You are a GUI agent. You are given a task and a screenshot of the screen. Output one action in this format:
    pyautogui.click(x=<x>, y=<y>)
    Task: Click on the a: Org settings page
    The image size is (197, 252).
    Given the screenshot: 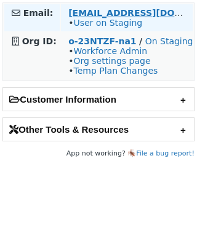 What is the action you would take?
    pyautogui.click(x=111, y=61)
    